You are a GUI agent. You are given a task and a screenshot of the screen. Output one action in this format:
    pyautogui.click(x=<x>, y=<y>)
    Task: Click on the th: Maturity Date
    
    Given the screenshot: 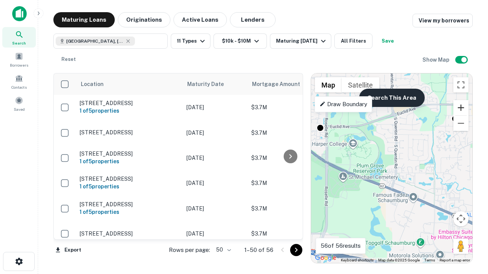 What is the action you would take?
    pyautogui.click(x=215, y=84)
    